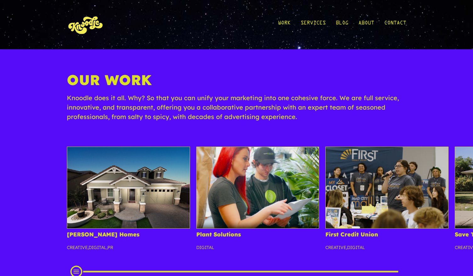  Describe the element at coordinates (236, 111) in the screenshot. I see `p: Knoodle does it all. Why? So that you can unify your marketing into one cohesive force. We are fu...` at that location.